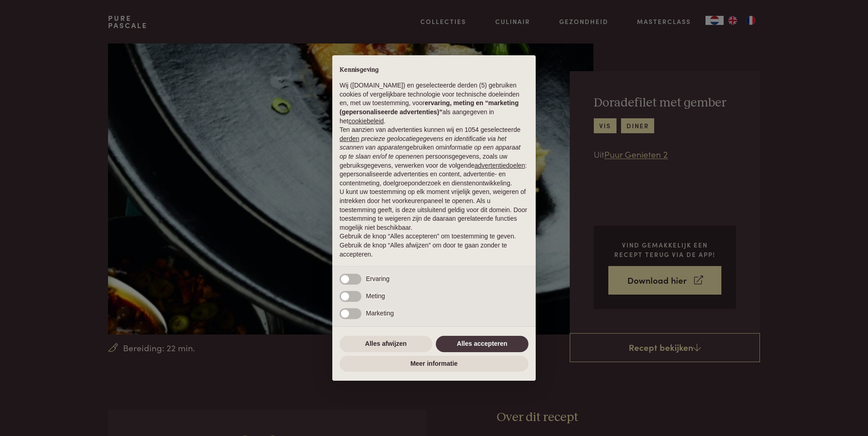  What do you see at coordinates (499, 166) in the screenshot?
I see `button: advertentiedoelen` at bounding box center [499, 166].